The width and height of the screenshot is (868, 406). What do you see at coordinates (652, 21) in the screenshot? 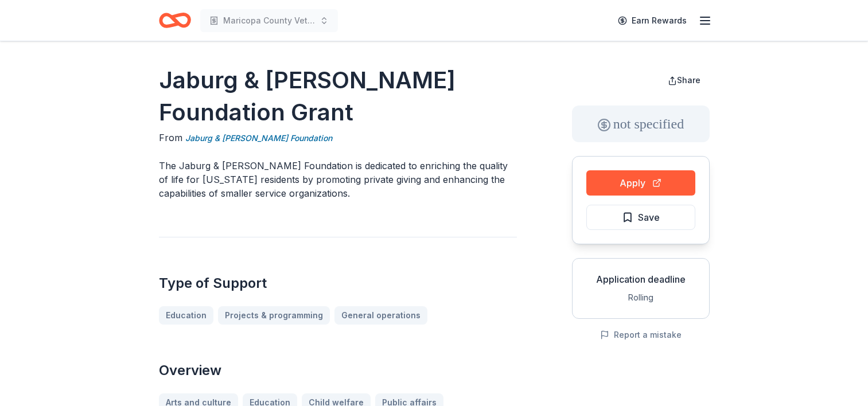
I see `a: Earn Rewards` at bounding box center [652, 21].